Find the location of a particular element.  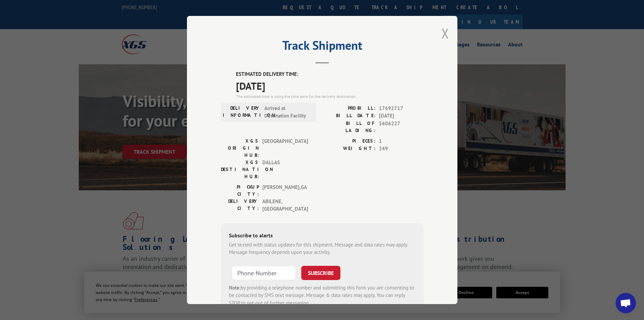

label: XGS ORIGIN HUB: is located at coordinates (240, 148).